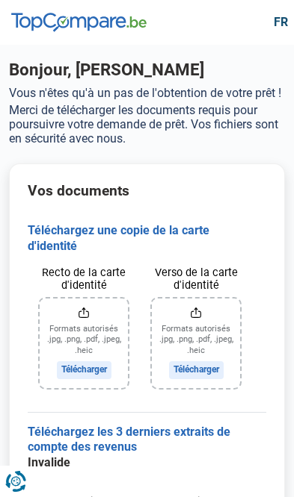 The image size is (294, 497). What do you see at coordinates (146, 463) in the screenshot?
I see `div: Invalide` at bounding box center [146, 463].